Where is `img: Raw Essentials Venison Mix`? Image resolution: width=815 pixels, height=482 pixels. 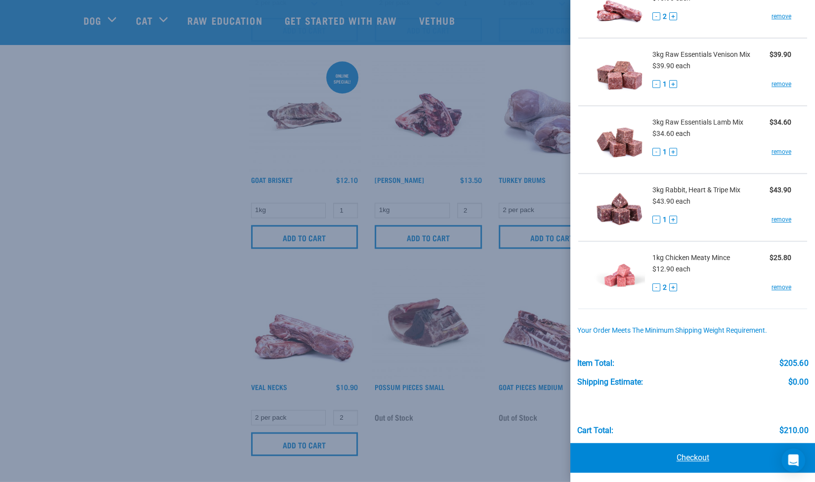 img: Raw Essentials Venison Mix is located at coordinates (619, 72).